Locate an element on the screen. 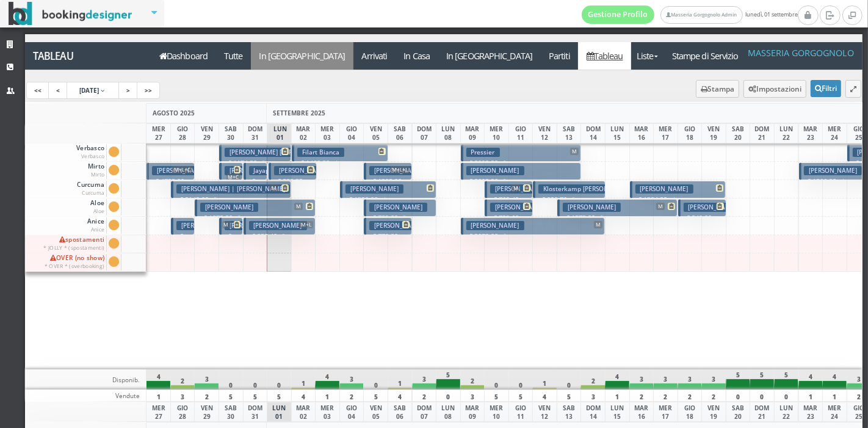  h3: Filart Bianca is located at coordinates (321, 152).